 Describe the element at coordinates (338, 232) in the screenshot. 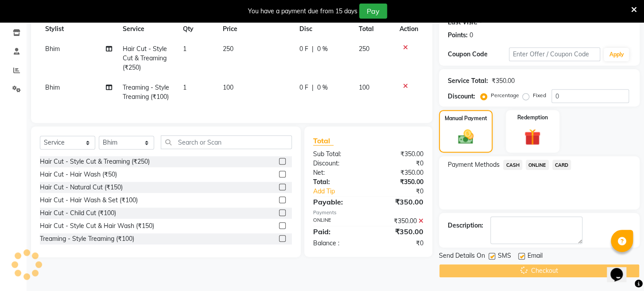

I see `div: Paid:` at that location.